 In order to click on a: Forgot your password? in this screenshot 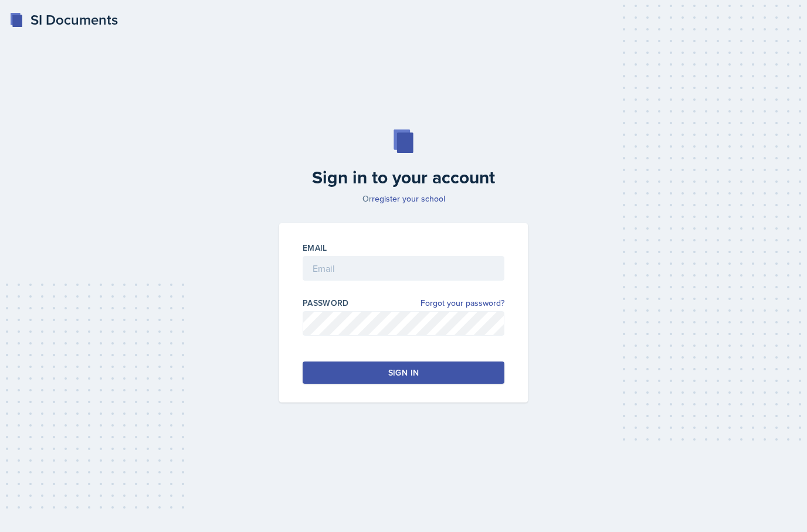, I will do `click(462, 303)`.